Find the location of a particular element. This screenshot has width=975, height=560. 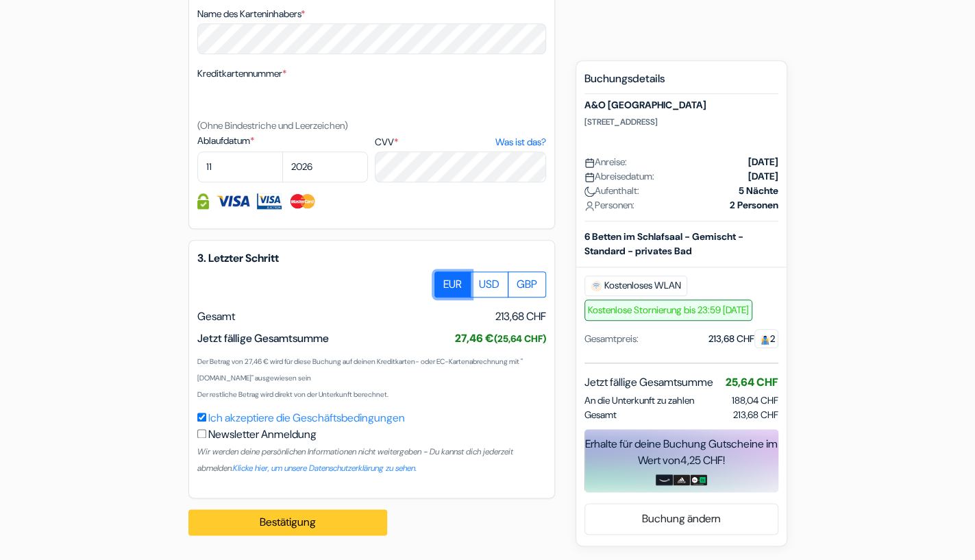

div: 213,68 CHF is located at coordinates (743, 338).